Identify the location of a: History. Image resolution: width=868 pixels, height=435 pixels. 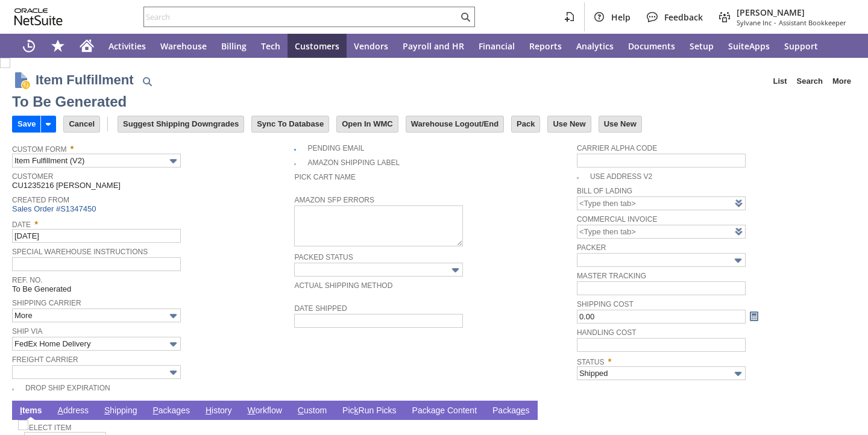
(218, 411).